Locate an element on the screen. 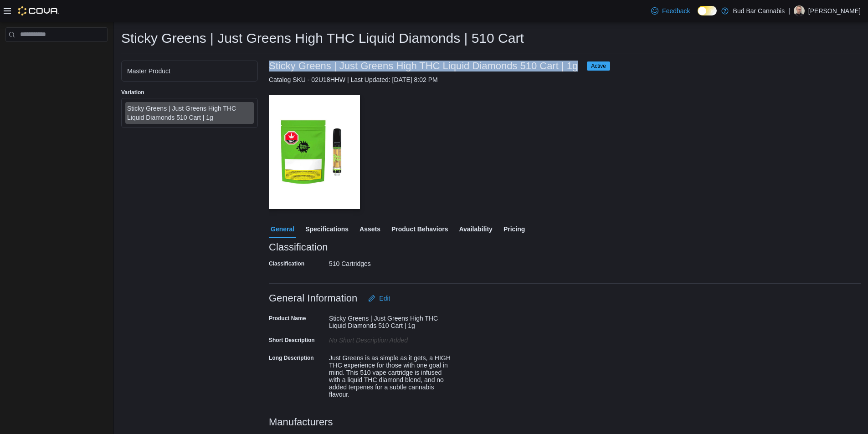 This screenshot has width=868, height=434. label: Variation is located at coordinates (133, 93).